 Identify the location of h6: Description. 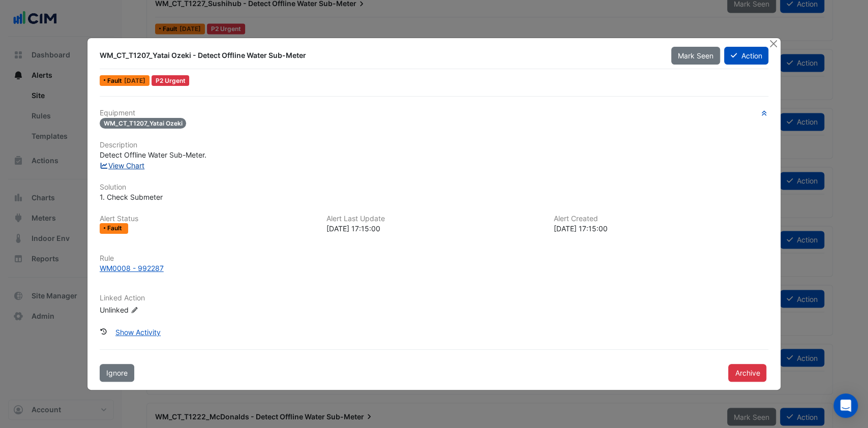
(434, 145).